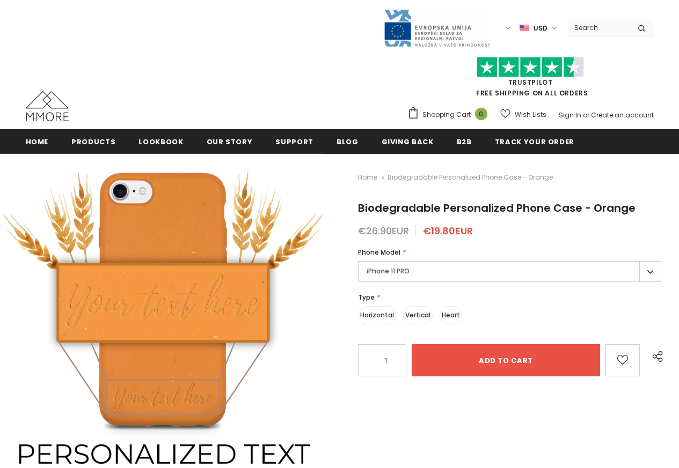  What do you see at coordinates (407, 142) in the screenshot?
I see `span: Giving back` at bounding box center [407, 142].